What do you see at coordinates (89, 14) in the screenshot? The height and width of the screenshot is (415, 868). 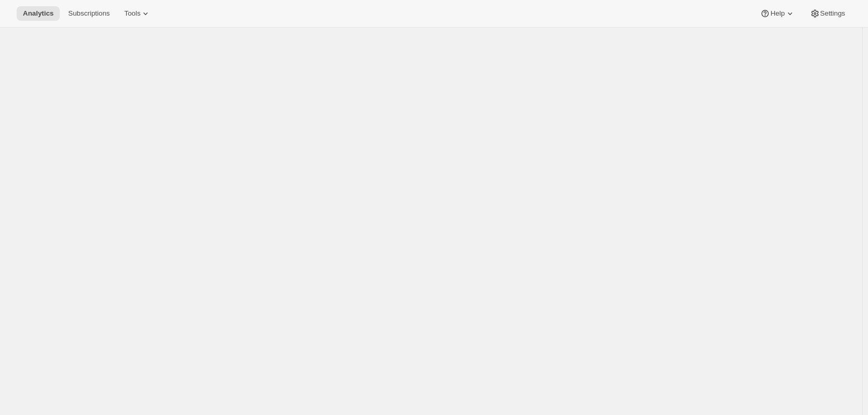 I see `span: Subscriptions` at bounding box center [89, 14].